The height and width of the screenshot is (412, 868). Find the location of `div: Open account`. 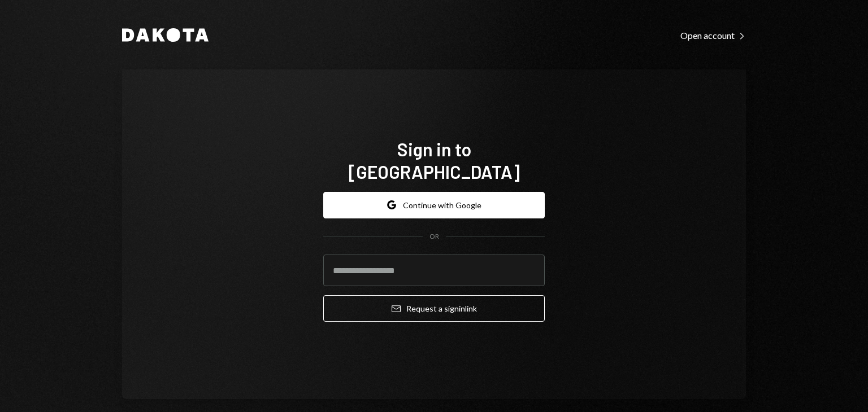

div: Open account is located at coordinates (713, 36).